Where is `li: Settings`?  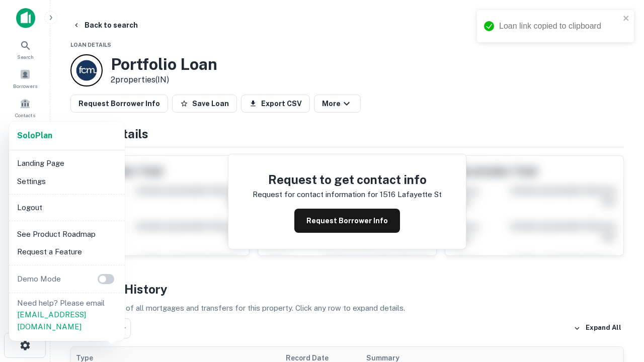
li: Settings is located at coordinates (67, 181).